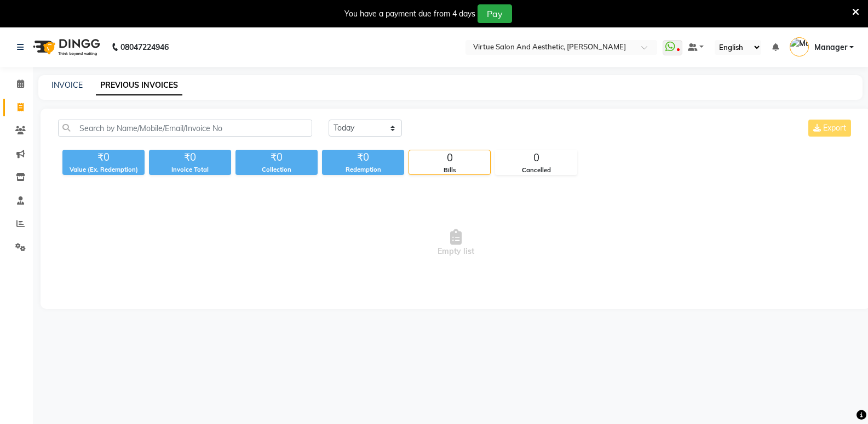 This screenshot has height=424, width=868. I want to click on button: Pay, so click(495, 14).